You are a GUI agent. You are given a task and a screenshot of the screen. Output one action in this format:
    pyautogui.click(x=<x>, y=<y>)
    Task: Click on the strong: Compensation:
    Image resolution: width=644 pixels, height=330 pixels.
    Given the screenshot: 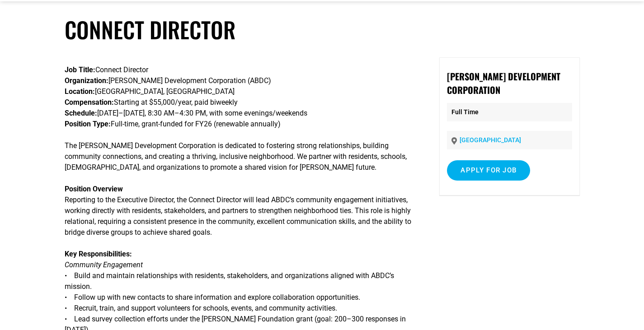 What is the action you would take?
    pyautogui.click(x=89, y=102)
    